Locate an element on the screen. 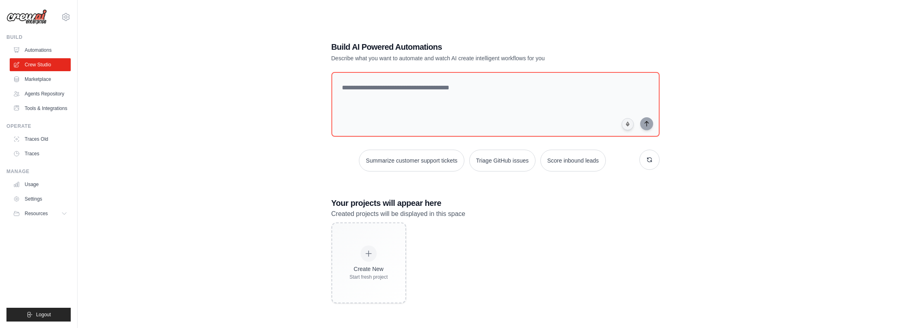  h1: Build AI Powered Automations is located at coordinates (467, 47).